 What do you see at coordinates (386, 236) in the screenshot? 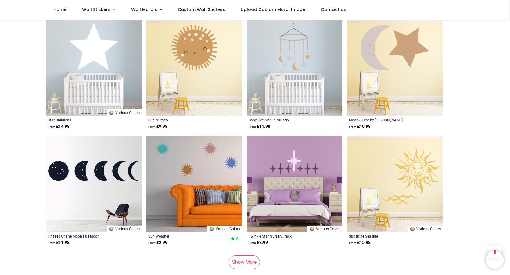
I see `a: Sunshine Seaside` at bounding box center [386, 236].